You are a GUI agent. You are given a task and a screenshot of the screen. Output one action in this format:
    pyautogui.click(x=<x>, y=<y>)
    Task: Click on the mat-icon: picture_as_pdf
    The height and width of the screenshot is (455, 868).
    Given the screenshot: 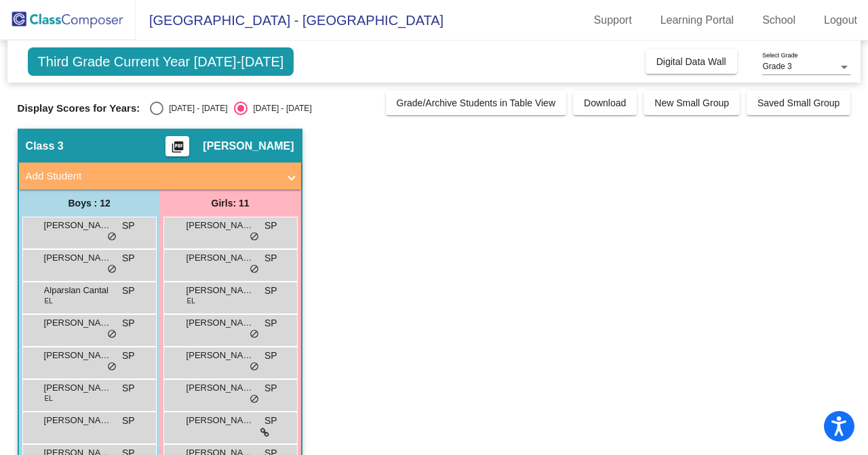 What is the action you would take?
    pyautogui.click(x=178, y=150)
    